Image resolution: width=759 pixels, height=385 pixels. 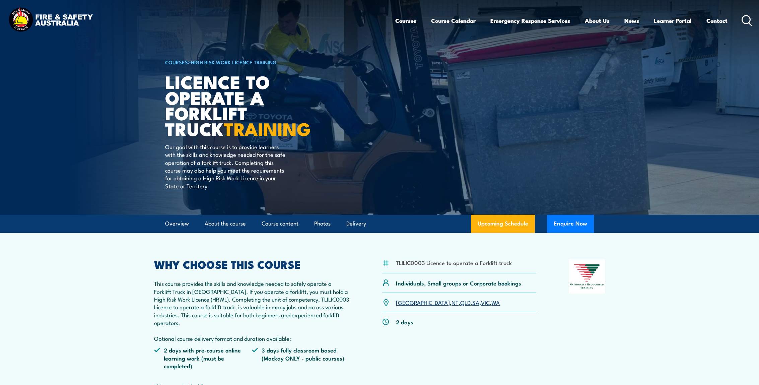 I want to click on p: 2 days, so click(x=405, y=322).